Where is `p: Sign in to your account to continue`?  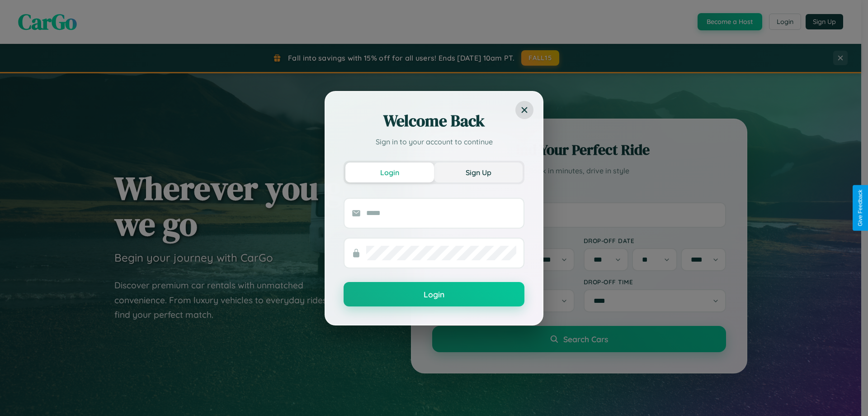
p: Sign in to your account to continue is located at coordinates (434, 141).